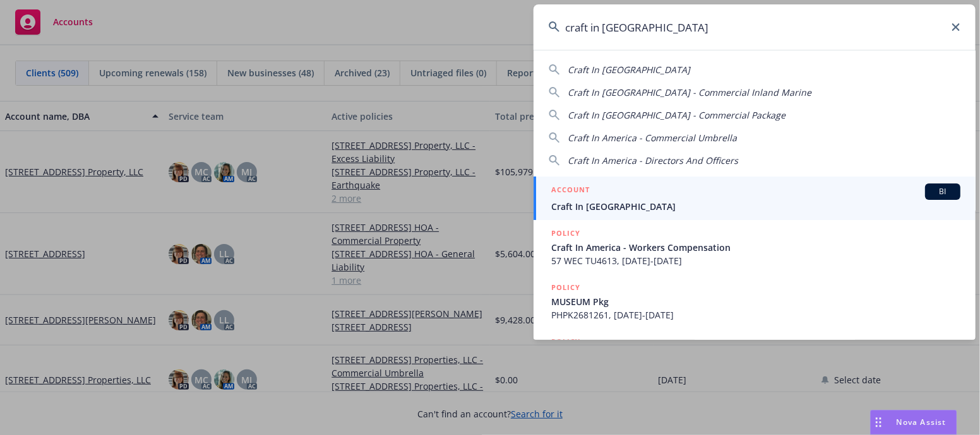 Image resolution: width=980 pixels, height=435 pixels. What do you see at coordinates (914, 423) in the screenshot?
I see `button: Nova Assist` at bounding box center [914, 423].